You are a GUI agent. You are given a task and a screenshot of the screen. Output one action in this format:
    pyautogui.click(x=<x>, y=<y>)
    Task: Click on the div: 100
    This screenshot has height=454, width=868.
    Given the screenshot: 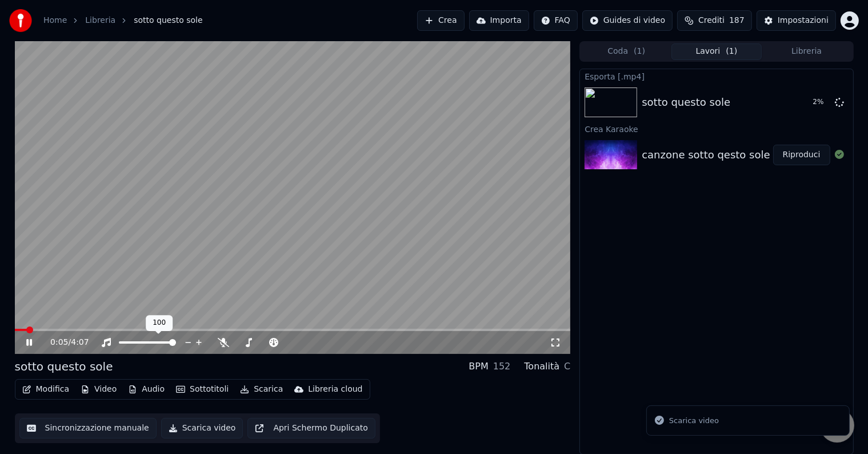 What is the action you would take?
    pyautogui.click(x=159, y=323)
    